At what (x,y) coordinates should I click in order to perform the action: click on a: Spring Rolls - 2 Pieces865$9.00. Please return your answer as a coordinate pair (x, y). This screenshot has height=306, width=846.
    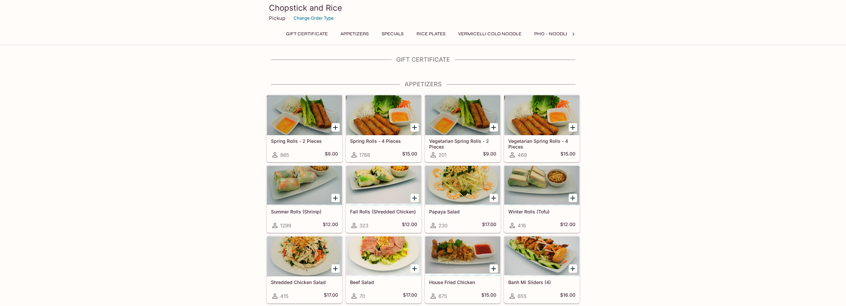
    Looking at the image, I should click on (305, 128).